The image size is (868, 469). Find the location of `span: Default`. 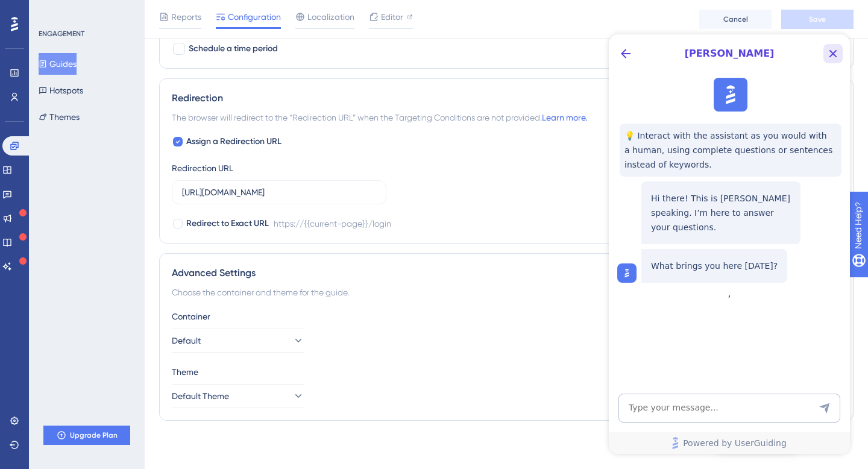

span: Default is located at coordinates (186, 340).